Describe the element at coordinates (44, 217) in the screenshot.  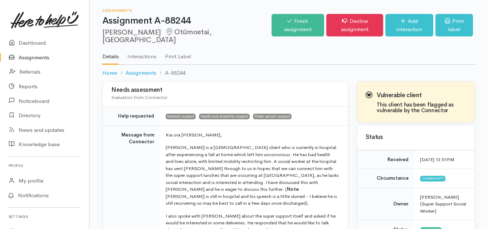
I see `h6: Settings` at that location.